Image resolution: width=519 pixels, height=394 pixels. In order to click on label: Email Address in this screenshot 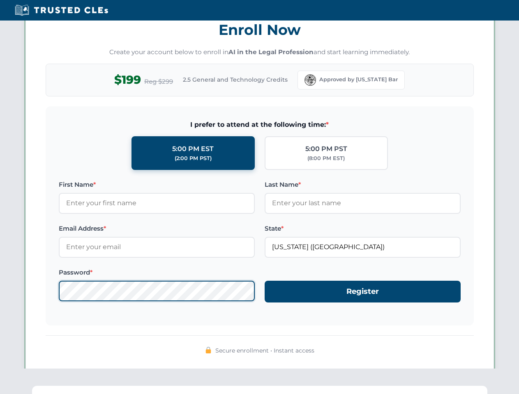, I will do `click(156, 229)`.